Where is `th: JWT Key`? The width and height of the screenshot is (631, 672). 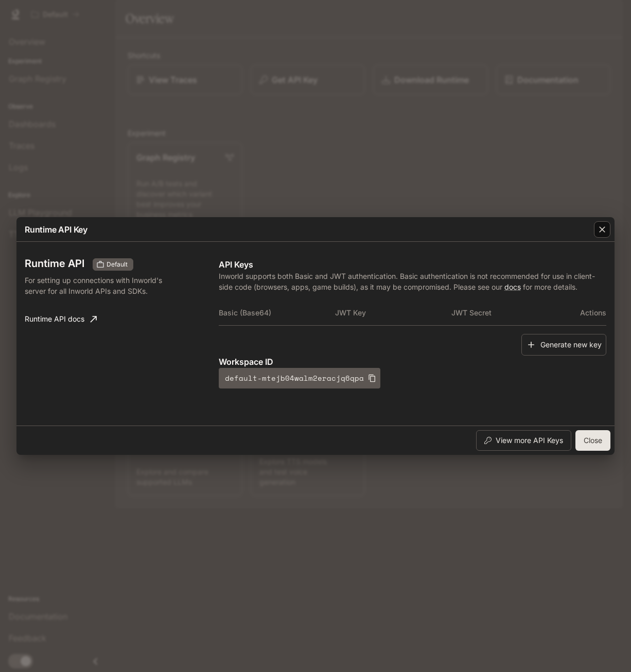
th: JWT Key is located at coordinates (393, 313).